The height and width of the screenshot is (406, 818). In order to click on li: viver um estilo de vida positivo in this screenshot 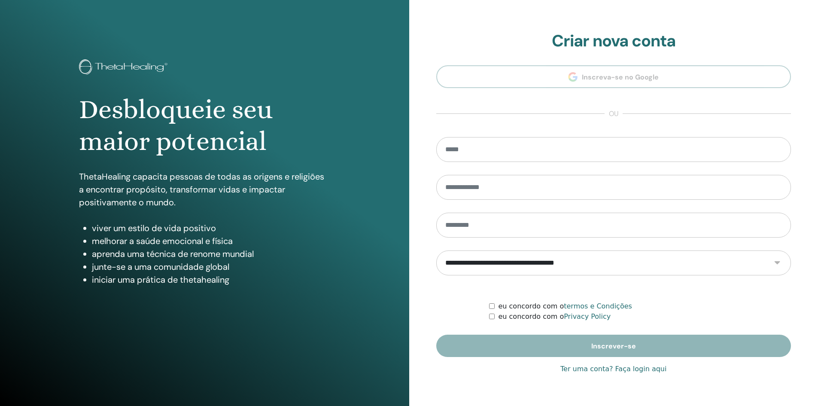, I will do `click(211, 228)`.